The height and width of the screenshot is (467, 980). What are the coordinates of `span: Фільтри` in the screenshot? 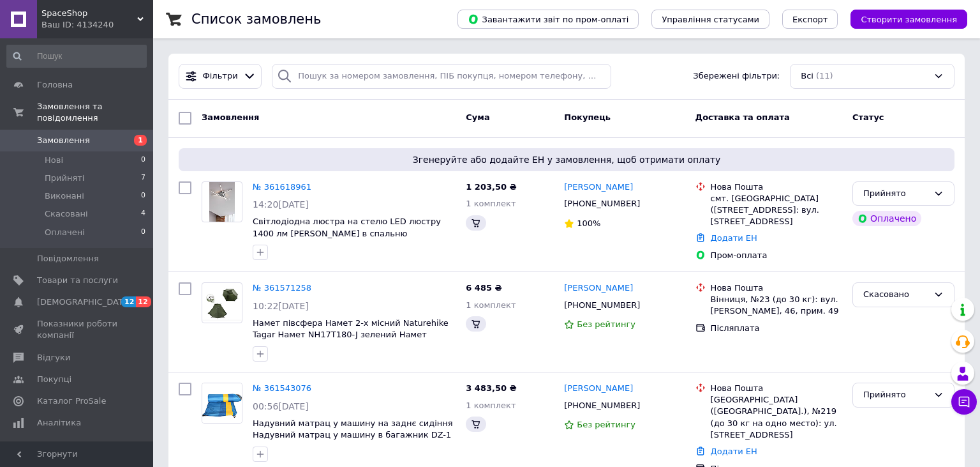 It's located at (220, 76).